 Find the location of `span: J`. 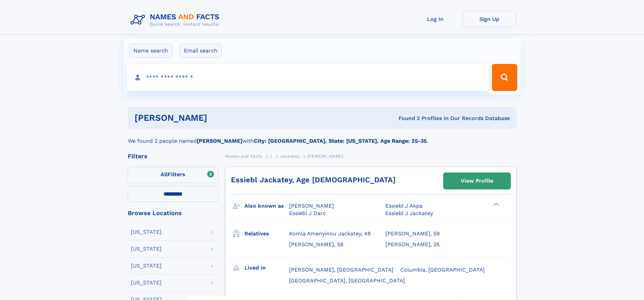

span: J is located at coordinates (271, 157).